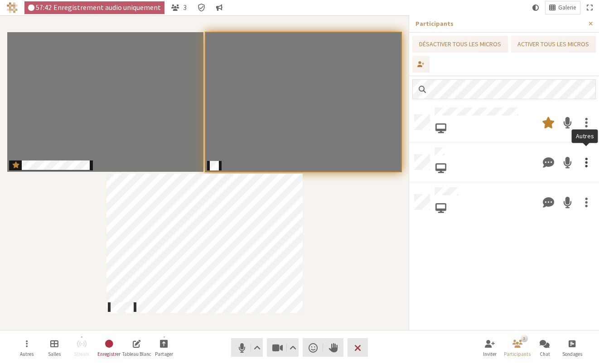 This screenshot has width=599, height=364. Describe the element at coordinates (545, 354) in the screenshot. I see `span: Chat` at that location.